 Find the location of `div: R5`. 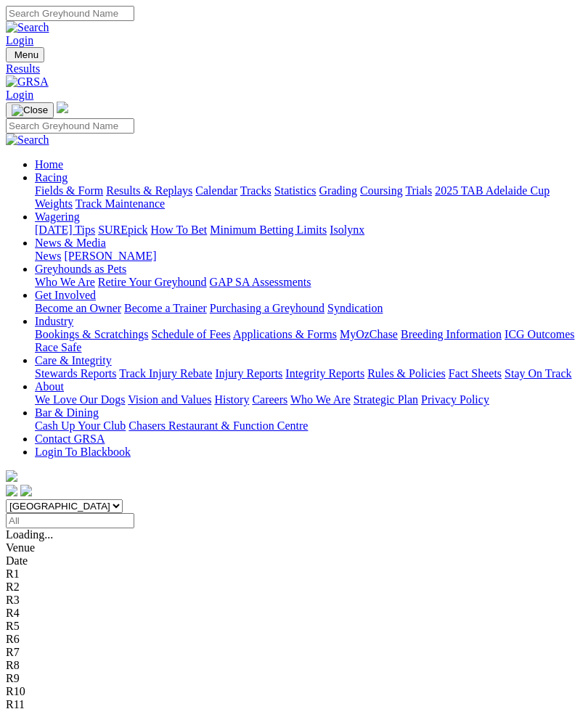

div: R5 is located at coordinates (294, 626).